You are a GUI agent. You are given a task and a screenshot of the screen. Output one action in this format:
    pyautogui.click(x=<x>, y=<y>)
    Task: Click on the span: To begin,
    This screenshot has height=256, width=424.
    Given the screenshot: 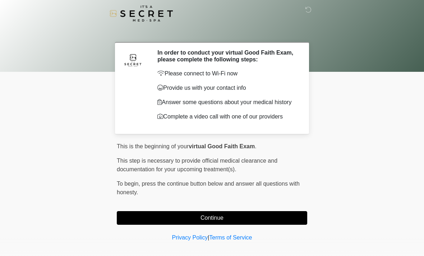 What is the action you would take?
    pyautogui.click(x=129, y=184)
    